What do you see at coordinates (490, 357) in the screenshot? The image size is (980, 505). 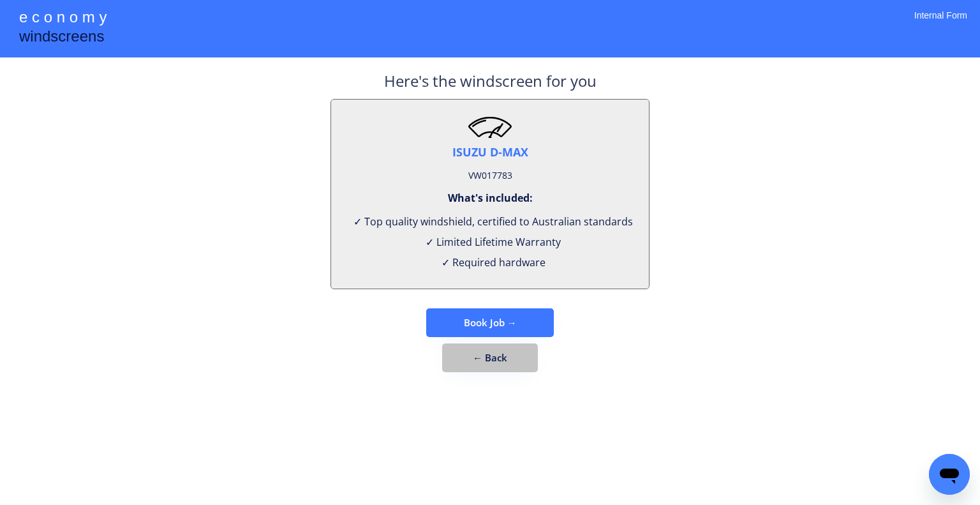 I see `button: ← Back` at bounding box center [490, 357].